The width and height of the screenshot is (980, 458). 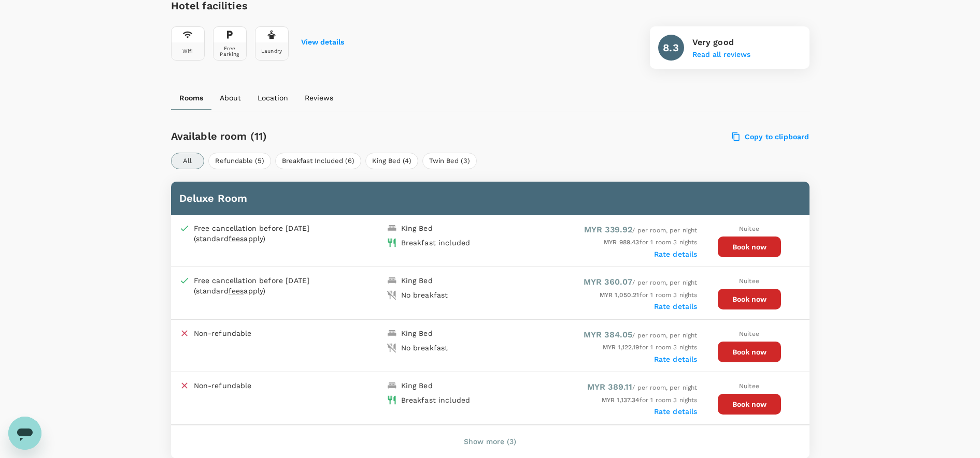 I want to click on p: Reviews, so click(x=319, y=98).